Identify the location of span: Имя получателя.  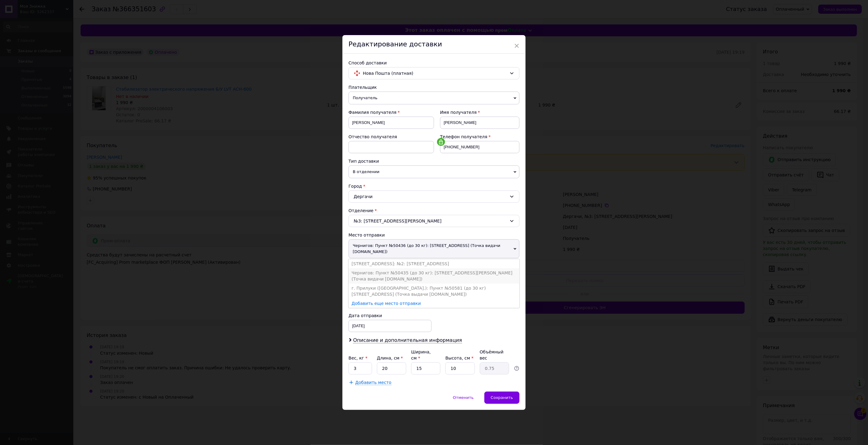
(459, 112).